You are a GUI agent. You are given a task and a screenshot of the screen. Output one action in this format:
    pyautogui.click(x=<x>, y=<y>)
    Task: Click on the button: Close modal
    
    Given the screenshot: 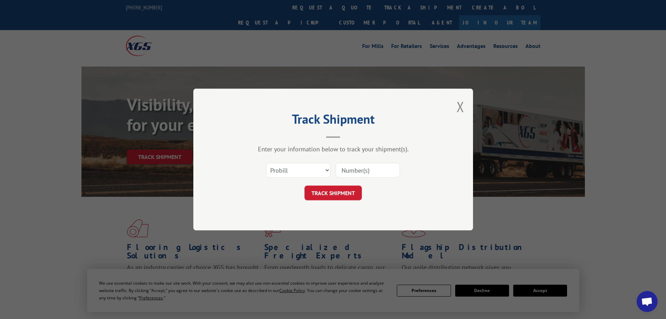 What is the action you would take?
    pyautogui.click(x=460, y=106)
    